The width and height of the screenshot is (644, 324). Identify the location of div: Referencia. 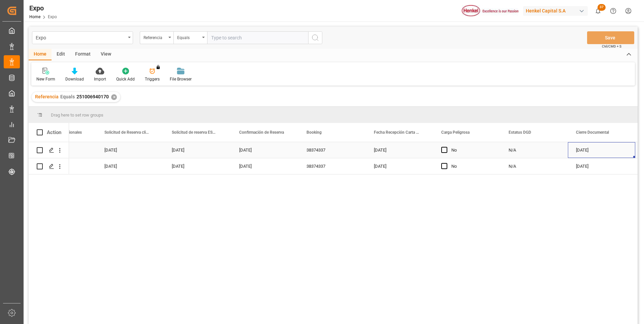
(155, 37).